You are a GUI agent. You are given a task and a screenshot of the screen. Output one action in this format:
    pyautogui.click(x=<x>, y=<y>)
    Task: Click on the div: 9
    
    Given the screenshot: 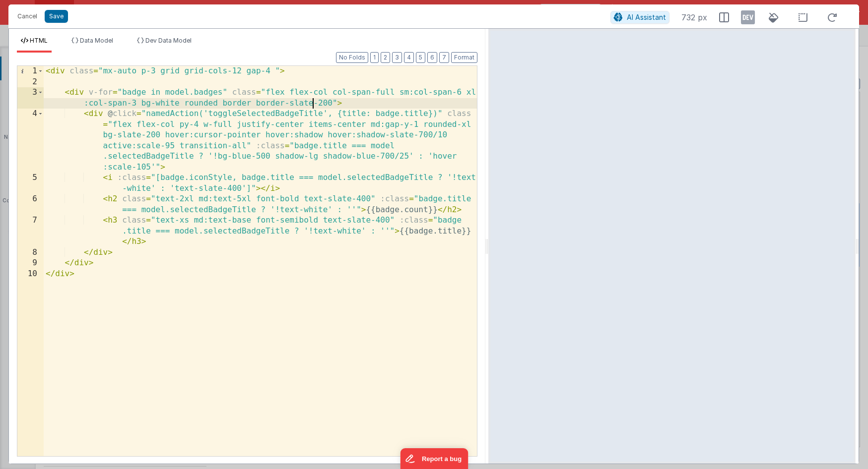 What is the action you would take?
    pyautogui.click(x=30, y=263)
    